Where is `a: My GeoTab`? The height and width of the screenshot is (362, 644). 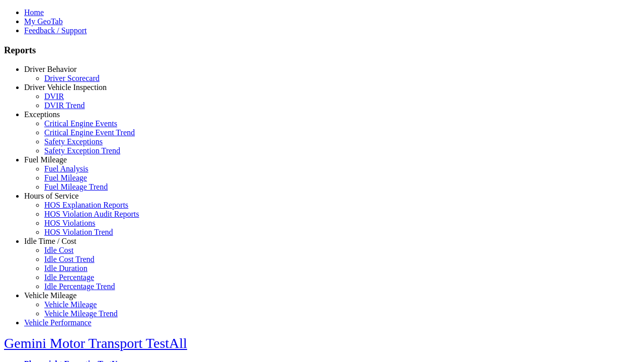
a: My GeoTab is located at coordinates (43, 21).